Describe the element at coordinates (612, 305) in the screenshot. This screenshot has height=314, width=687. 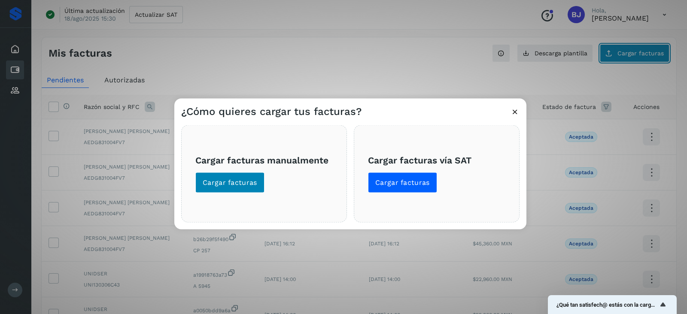
I see `button: Mostrar encuesta - ¿Qué tan satisfech@ estás con la carga de tus facturas?` at that location.